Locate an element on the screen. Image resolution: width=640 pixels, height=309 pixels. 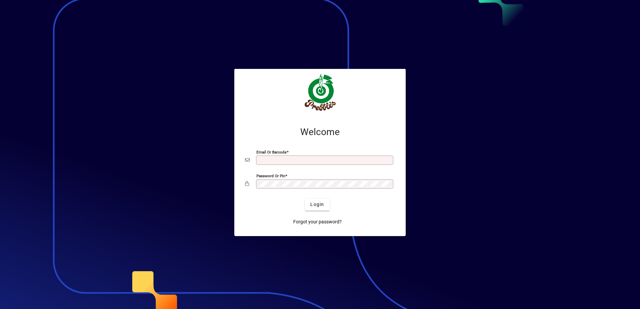
mat-label: Password or Pin is located at coordinates (271, 176).